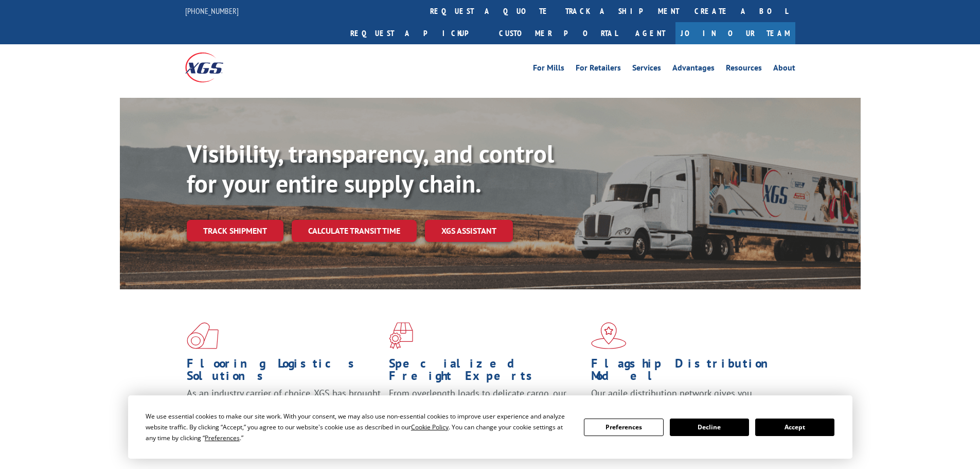  I want to click on a: XGS ASSISTANT, so click(469, 231).